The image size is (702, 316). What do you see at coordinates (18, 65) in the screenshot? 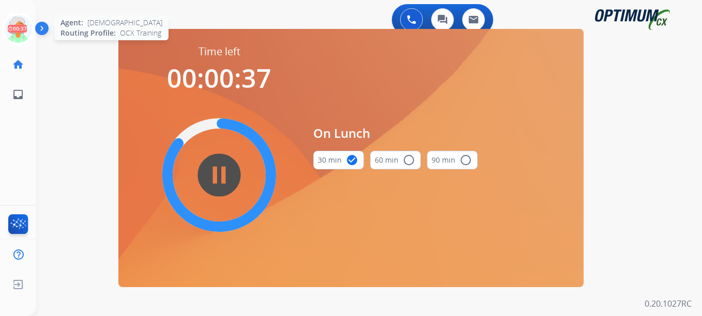
I see `mat-icon: home` at bounding box center [18, 65].